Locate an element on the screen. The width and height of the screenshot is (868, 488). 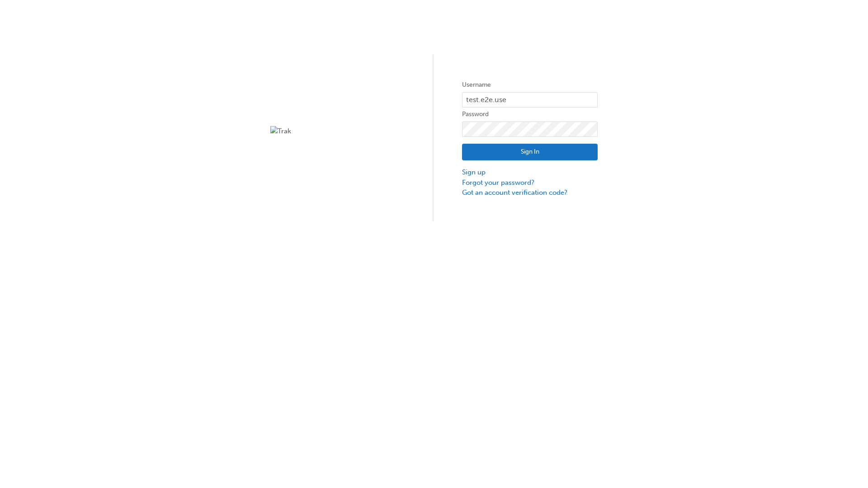
a: Forgot your password? is located at coordinates (530, 182).